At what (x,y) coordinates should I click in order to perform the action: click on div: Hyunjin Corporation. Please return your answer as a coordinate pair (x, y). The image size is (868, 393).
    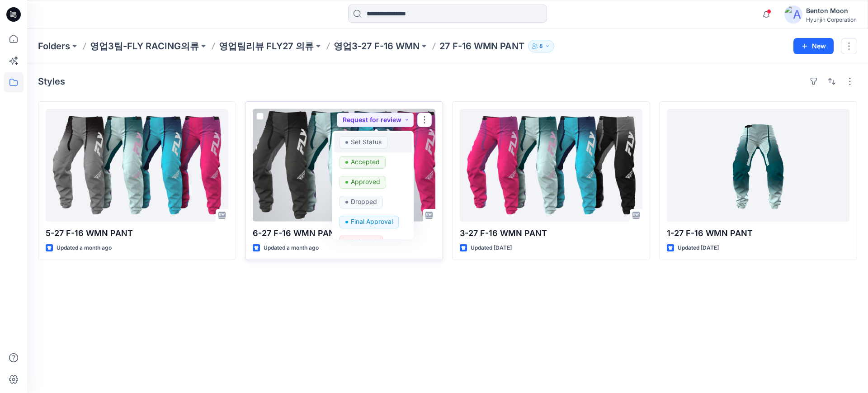
    Looking at the image, I should click on (831, 19).